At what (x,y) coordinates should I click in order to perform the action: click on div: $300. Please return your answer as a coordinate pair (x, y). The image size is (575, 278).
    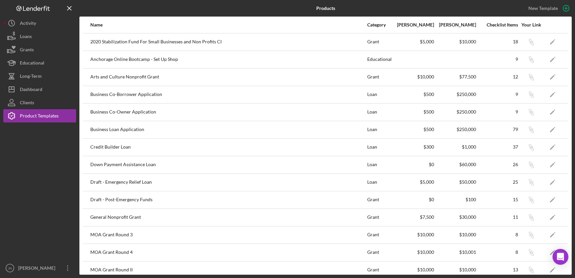
    Looking at the image, I should click on (413, 147).